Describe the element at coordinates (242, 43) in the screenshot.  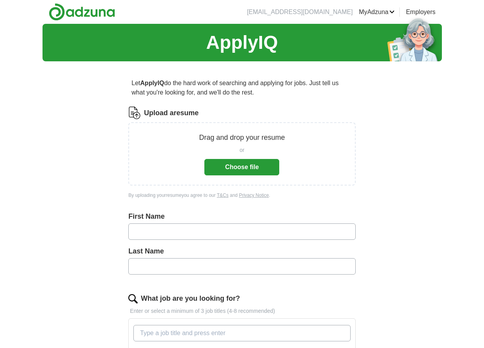
I see `h1: ApplyIQ` at that location.